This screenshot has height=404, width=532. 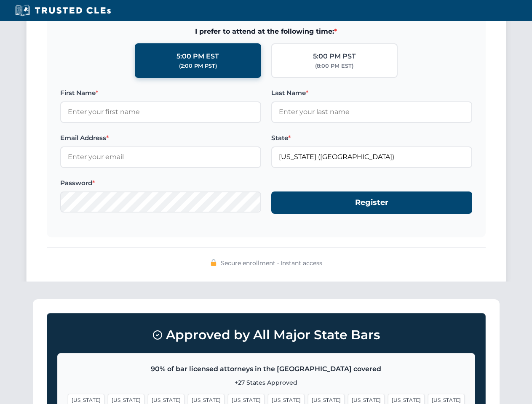 What do you see at coordinates (372, 112) in the screenshot?
I see `input: Enter your last name` at bounding box center [372, 112].